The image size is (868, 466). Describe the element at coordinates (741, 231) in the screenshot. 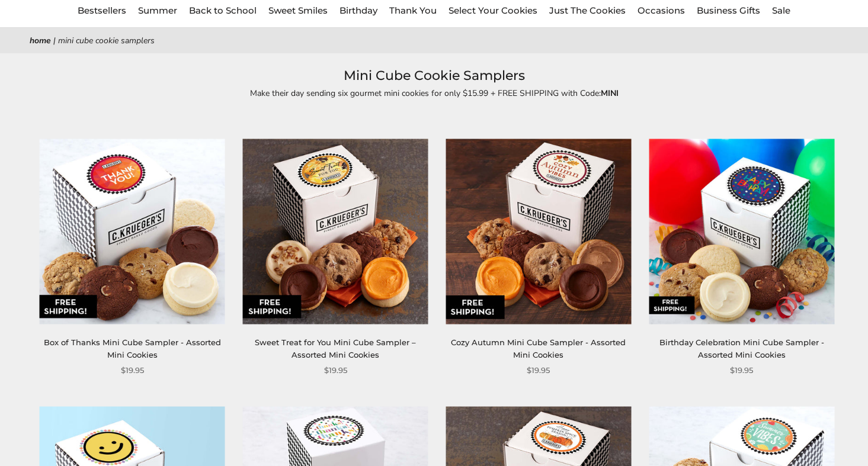

I see `img: Birthday Celebration Mini Cube Sampler - Assorted Mini Cookies` at that location.